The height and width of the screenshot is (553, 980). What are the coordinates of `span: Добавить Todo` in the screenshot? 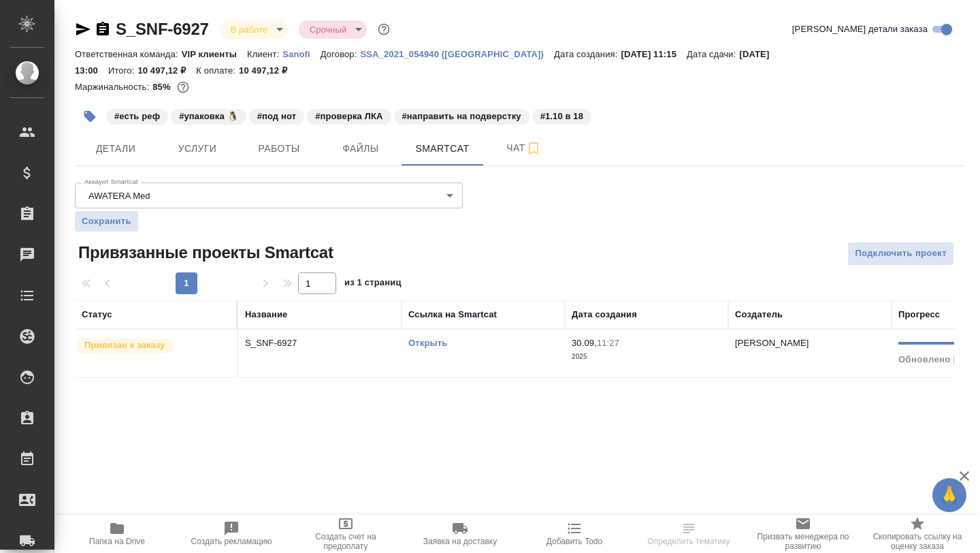 It's located at (574, 541).